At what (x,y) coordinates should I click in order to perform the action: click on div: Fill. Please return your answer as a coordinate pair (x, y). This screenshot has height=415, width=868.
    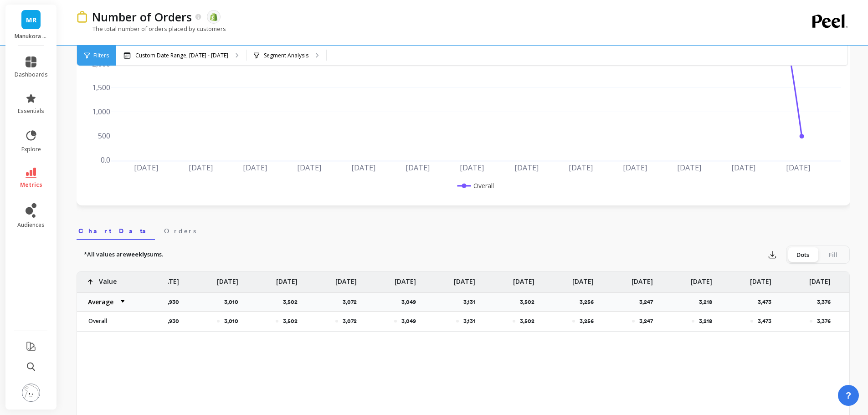
    Looking at the image, I should click on (833, 255).